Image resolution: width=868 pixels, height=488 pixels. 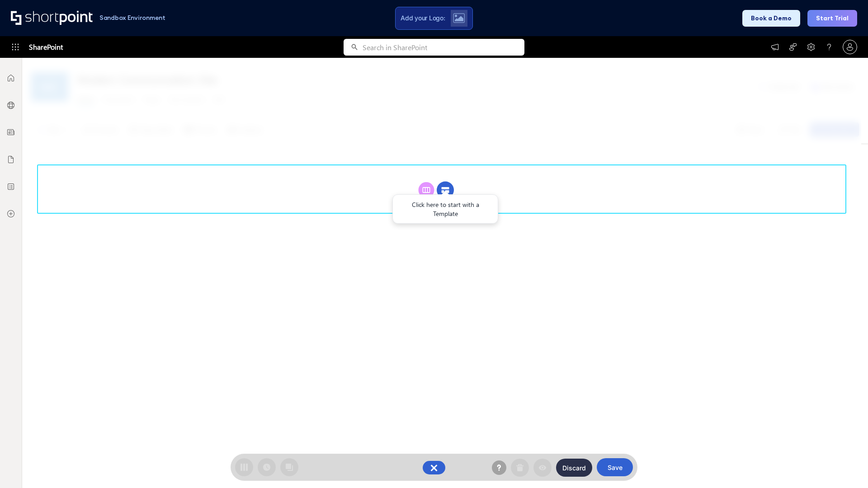 I want to click on span: SharePoint, so click(x=45, y=47).